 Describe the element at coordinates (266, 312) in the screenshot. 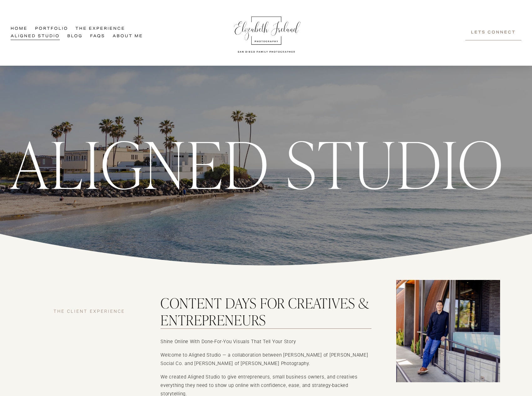

I see `h2: Content Days for Creatives & Entrepreneurs` at that location.